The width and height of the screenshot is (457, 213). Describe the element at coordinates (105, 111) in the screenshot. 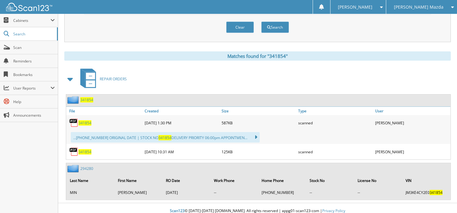

I see `a: File` at that location.